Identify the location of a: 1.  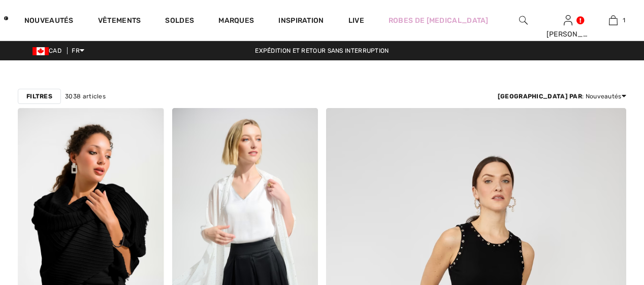
(613, 20).